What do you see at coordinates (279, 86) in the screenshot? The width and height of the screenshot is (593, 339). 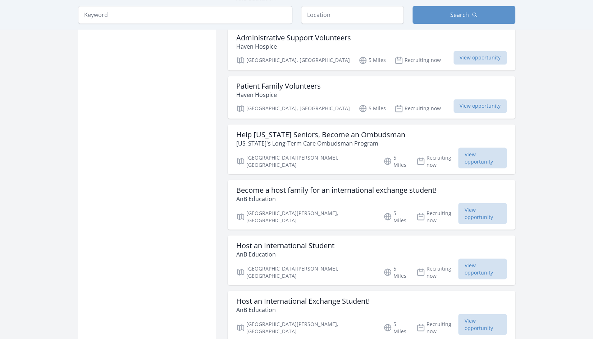 I see `h3: Patient Family Volunteers` at bounding box center [279, 86].